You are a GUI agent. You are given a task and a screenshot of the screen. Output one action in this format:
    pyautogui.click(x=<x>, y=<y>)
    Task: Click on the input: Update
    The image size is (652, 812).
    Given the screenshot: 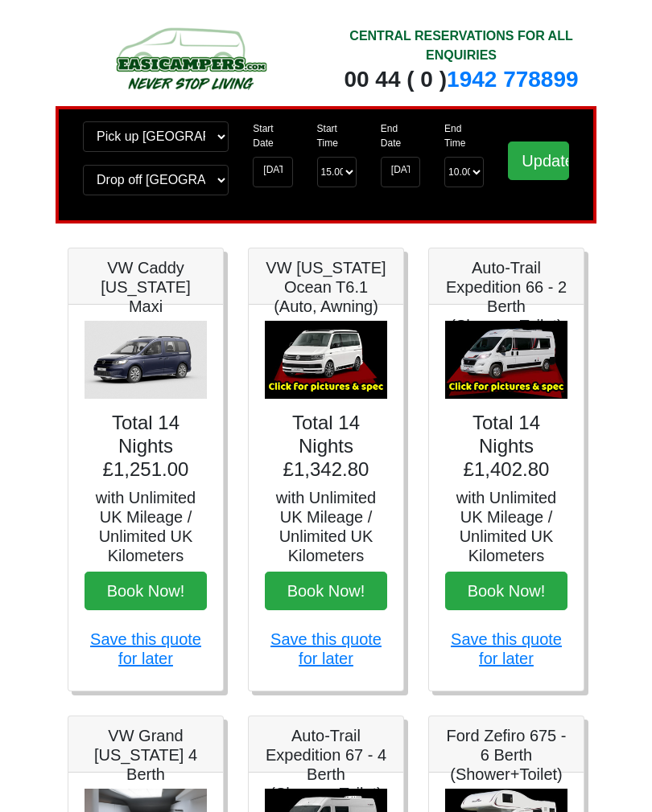 What is the action you would take?
    pyautogui.click(x=538, y=161)
    